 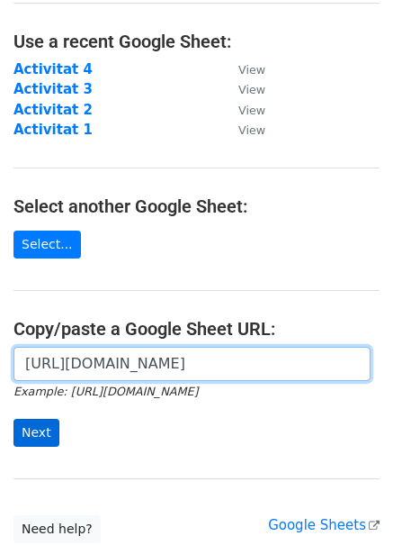 I want to click on a: Activitat 3, so click(x=53, y=89).